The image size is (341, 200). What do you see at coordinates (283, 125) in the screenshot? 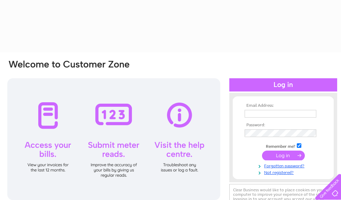
I see `th: Password:` at bounding box center [283, 125].